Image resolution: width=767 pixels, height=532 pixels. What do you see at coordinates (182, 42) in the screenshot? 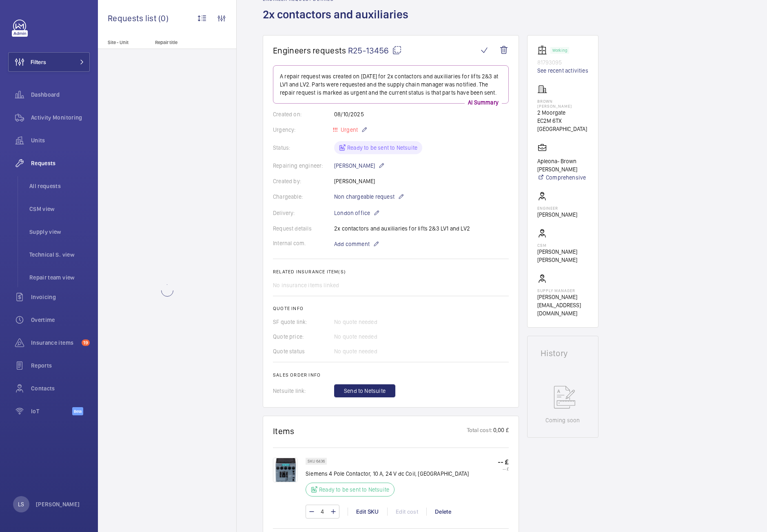
I see `p: Repair title` at bounding box center [182, 42].